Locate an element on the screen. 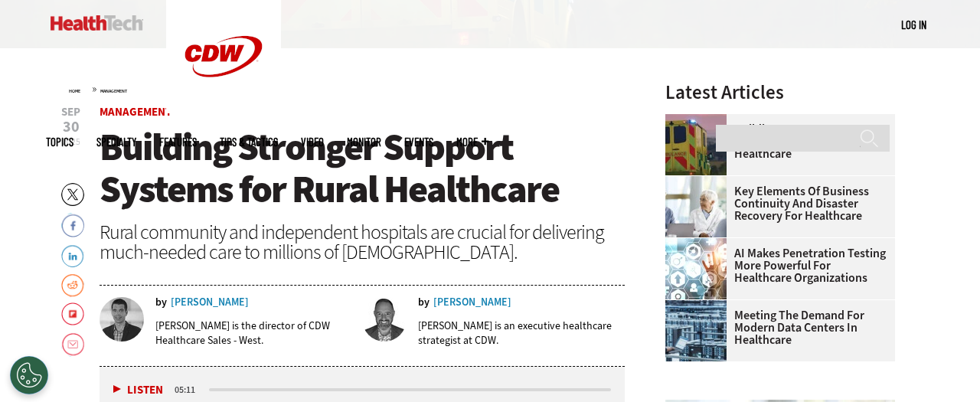  img: Home is located at coordinates (96, 23).